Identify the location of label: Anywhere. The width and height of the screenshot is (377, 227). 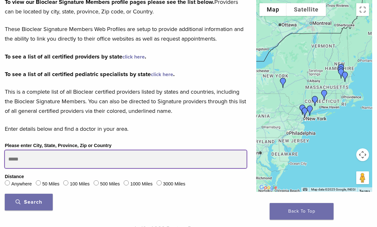
(21, 184).